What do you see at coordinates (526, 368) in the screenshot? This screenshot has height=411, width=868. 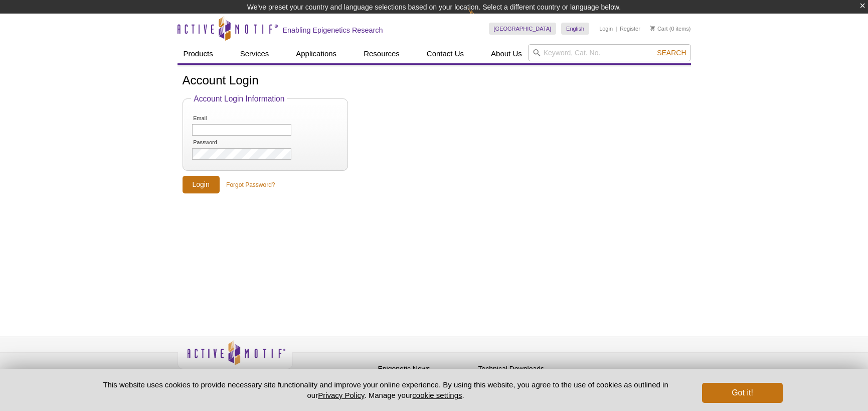 I see `h4: Technical Downloads` at bounding box center [526, 368].